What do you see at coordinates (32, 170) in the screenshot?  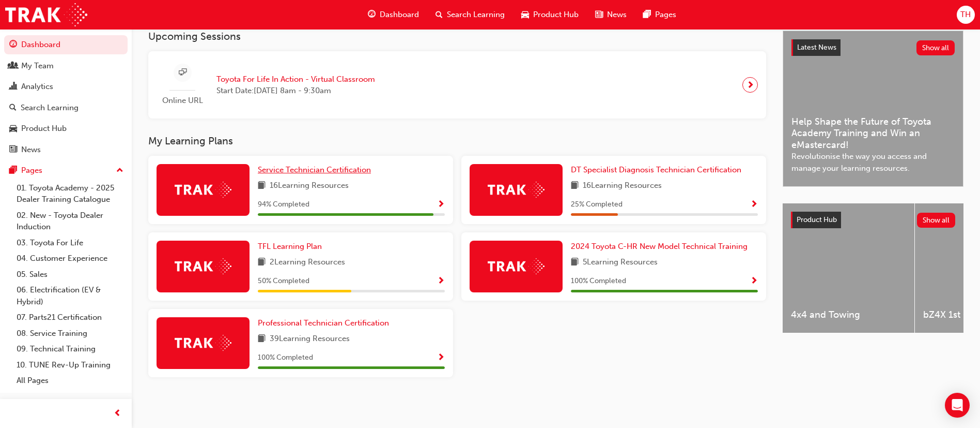 I see `div: Pages` at bounding box center [32, 170].